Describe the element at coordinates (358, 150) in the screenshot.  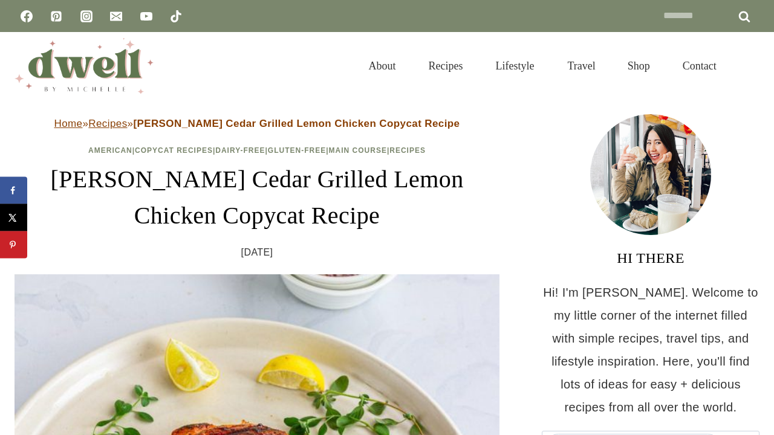
I see `a: Main Course` at that location.